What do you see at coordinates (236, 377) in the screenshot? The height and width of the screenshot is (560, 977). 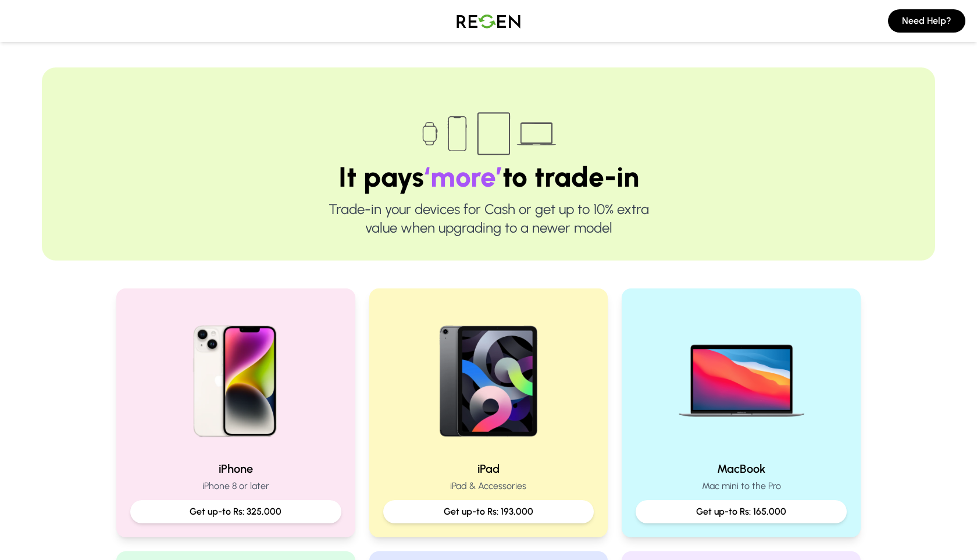 I see `img: iPhone` at bounding box center [236, 377].